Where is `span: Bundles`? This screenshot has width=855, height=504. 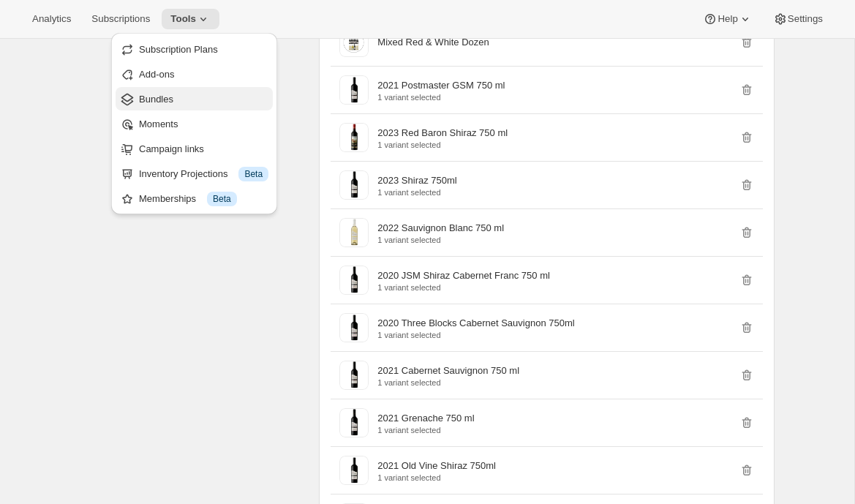
span: Bundles is located at coordinates (156, 99).